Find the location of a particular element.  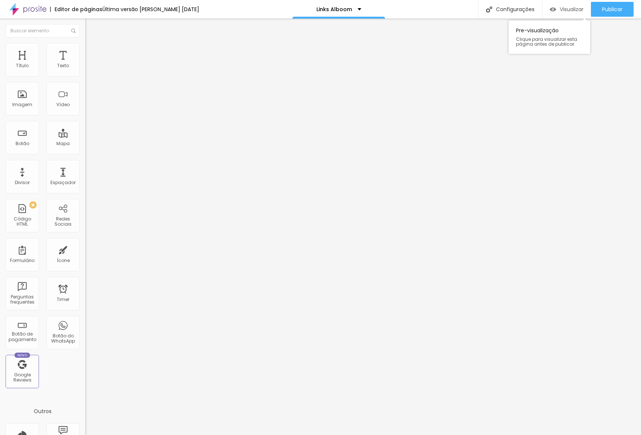

div: Texto is located at coordinates (63, 66).